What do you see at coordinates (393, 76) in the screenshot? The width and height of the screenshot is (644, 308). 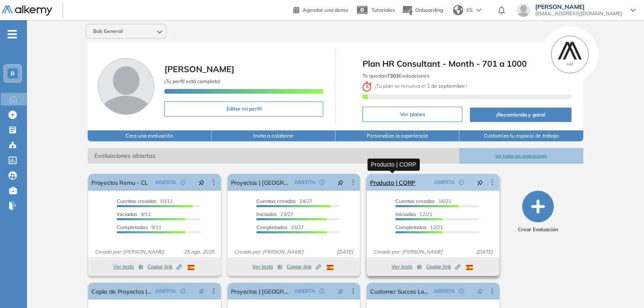 I see `b: 7303` at bounding box center [393, 76].